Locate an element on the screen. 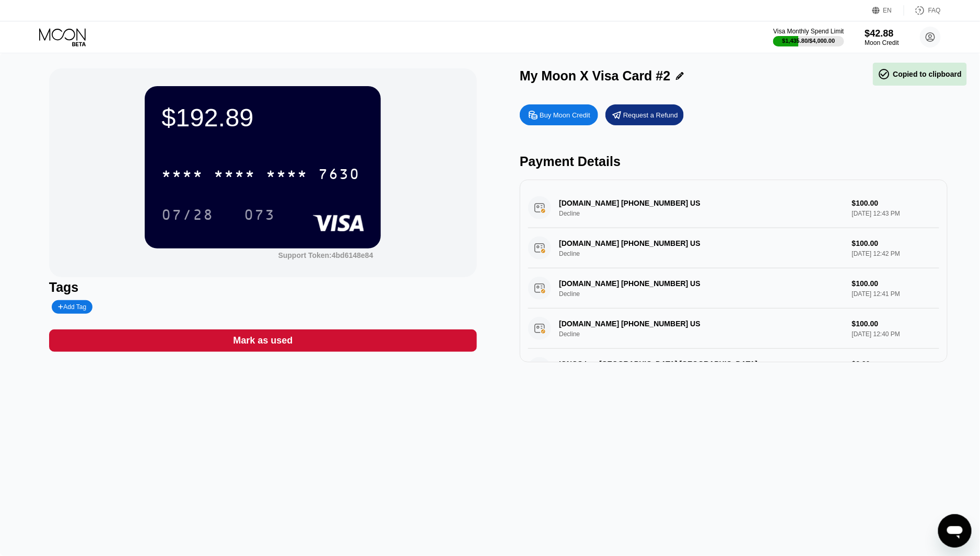 The image size is (980, 556). div: $1,435.80 / $4,000.00 is located at coordinates (809, 41).